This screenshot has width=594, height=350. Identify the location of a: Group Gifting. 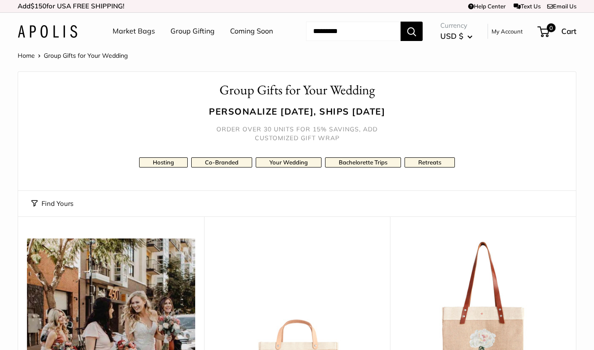
(192, 31).